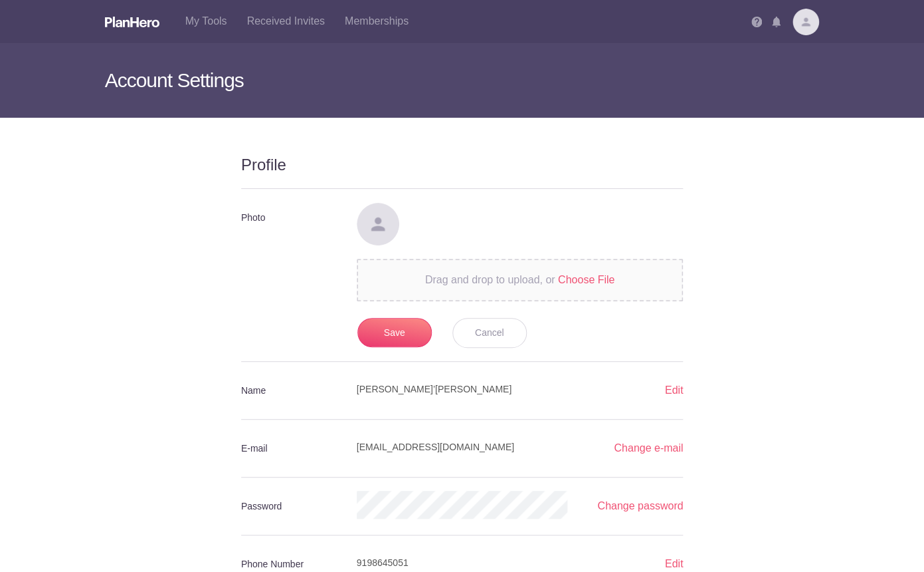 Image resolution: width=924 pixels, height=572 pixels. What do you see at coordinates (490, 333) in the screenshot?
I see `a: Cancel` at bounding box center [490, 333].